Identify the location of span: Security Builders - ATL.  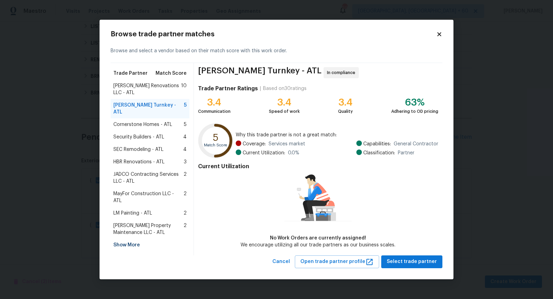
(139, 137).